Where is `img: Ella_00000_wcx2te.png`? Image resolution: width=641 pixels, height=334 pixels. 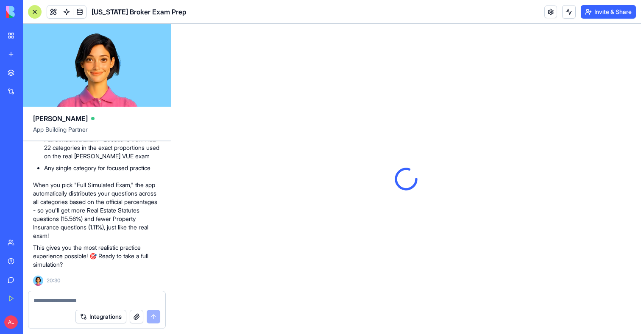
img: Ella_00000_wcx2te.png is located at coordinates (38, 281).